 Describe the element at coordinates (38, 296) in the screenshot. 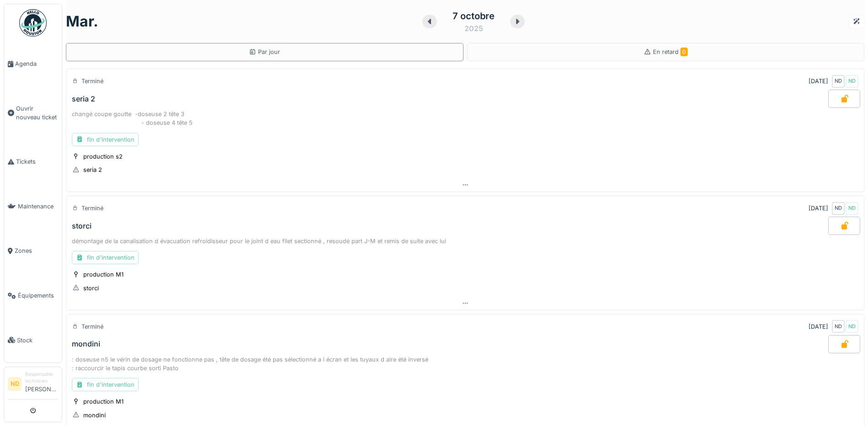

I see `span: Équipements` at that location.